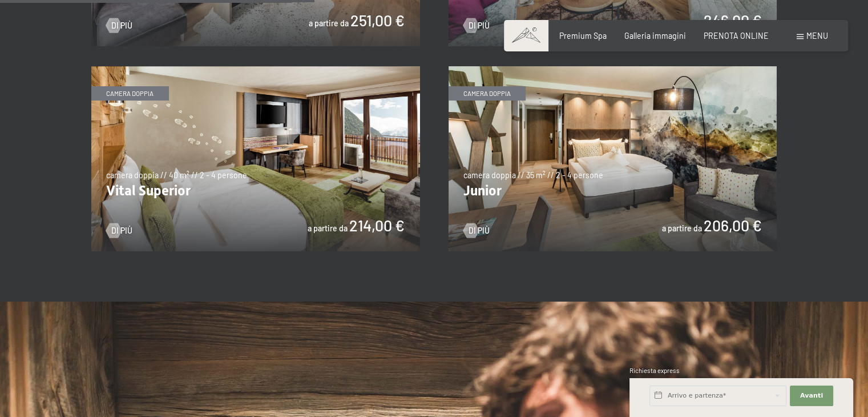  I want to click on a: Junior, so click(612, 69).